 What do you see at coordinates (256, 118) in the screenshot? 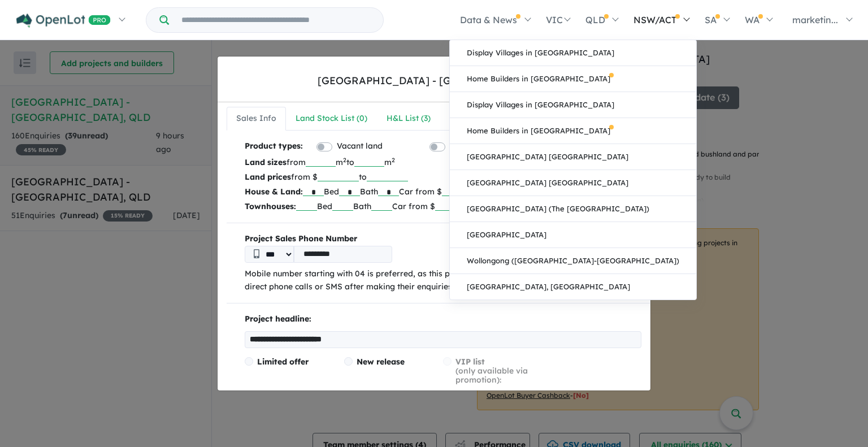
I see `div: Sales Info` at bounding box center [256, 118].